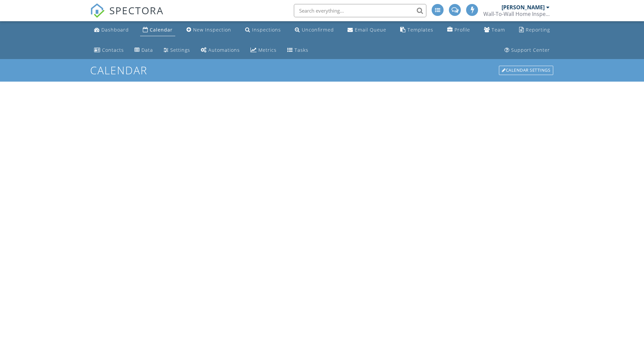  What do you see at coordinates (530, 50) in the screenshot?
I see `div: Support Center` at bounding box center [530, 50].